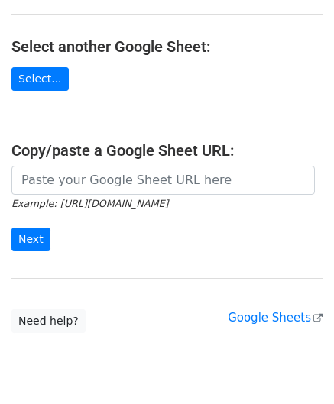  I want to click on a: Google Sheets, so click(275, 318).